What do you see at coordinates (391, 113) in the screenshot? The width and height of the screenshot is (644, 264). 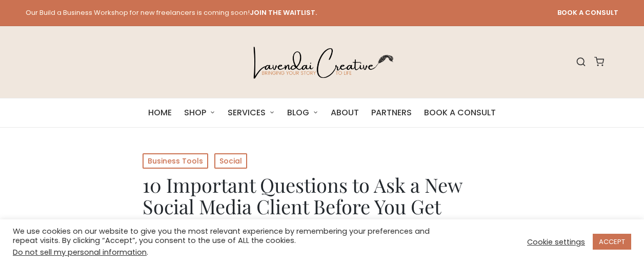 I see `a: PARTNERS` at bounding box center [391, 113].